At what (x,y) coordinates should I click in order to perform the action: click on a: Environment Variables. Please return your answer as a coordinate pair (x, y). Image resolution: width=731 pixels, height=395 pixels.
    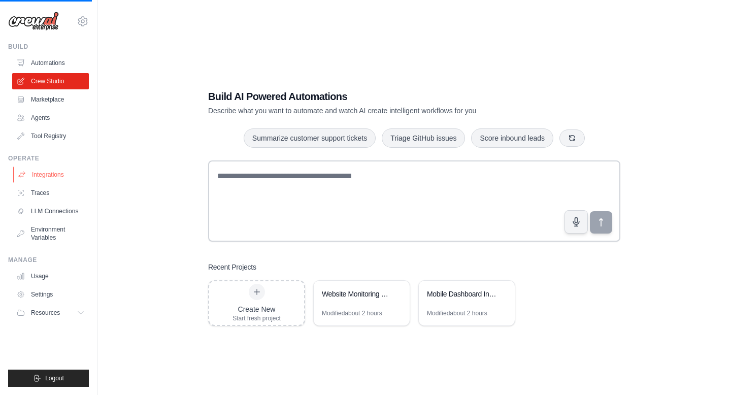
    Looking at the image, I should click on (50, 234).